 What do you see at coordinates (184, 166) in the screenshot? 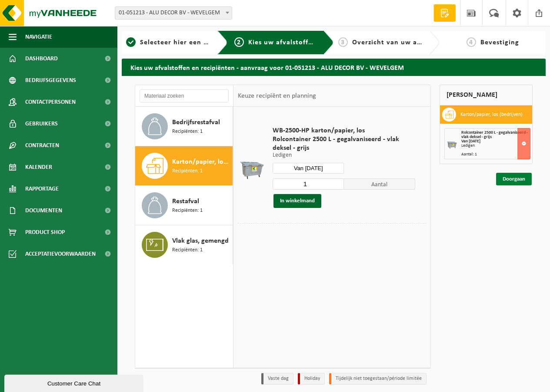
I see `button: Karton/papier, los (bedrijven) Recipiënten: 1` at bounding box center [184, 166].